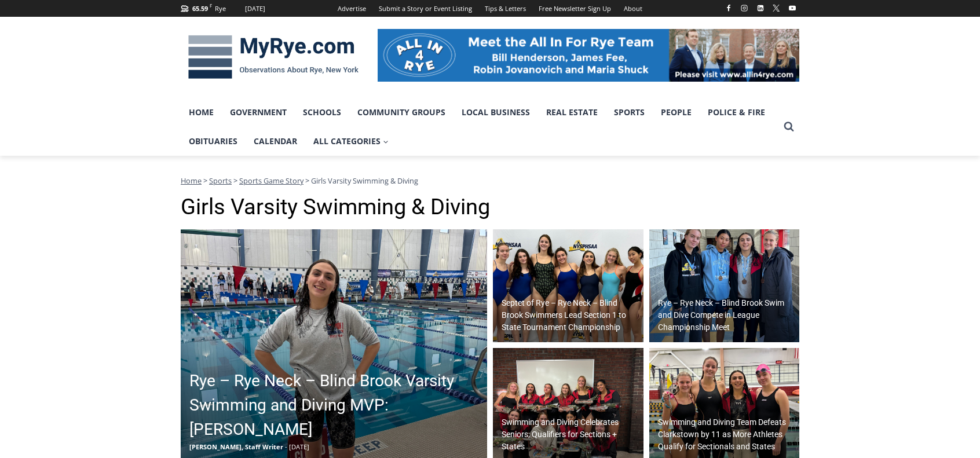 The width and height of the screenshot is (980, 458). Describe the element at coordinates (725, 286) in the screenshot. I see `img: (PHOTO: The 400M freestyle relay team. L to R: Grayson Findlay, Ayana Ite, Kayla Lombardo, Kate C...` at that location.